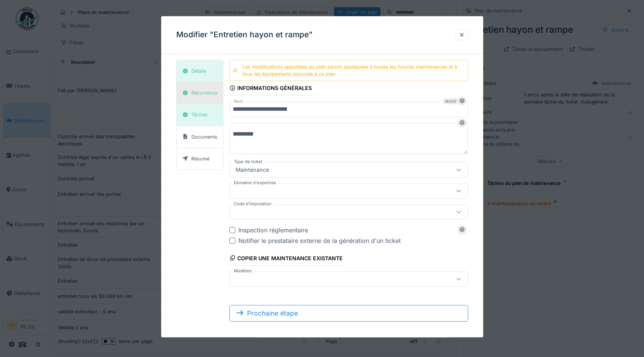 The image size is (644, 357). I want to click on h3: Modifier "Entretien hayon et rampe", so click(244, 35).